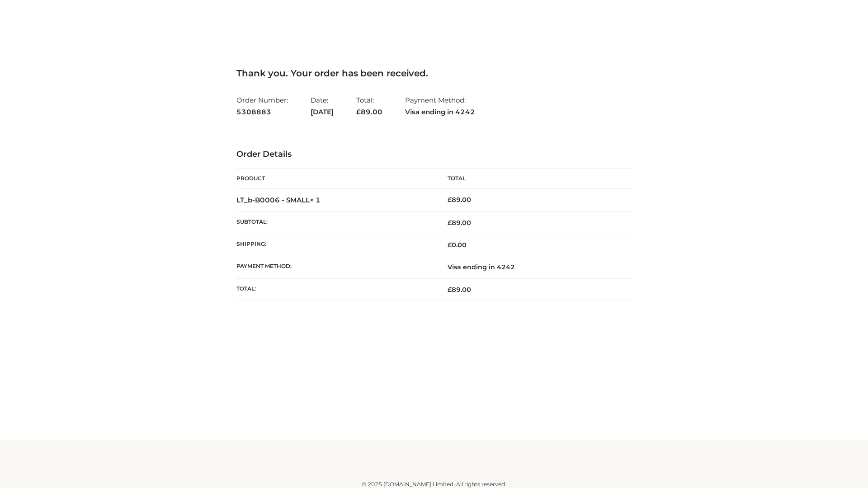  I want to click on li: Date:, so click(322, 105).